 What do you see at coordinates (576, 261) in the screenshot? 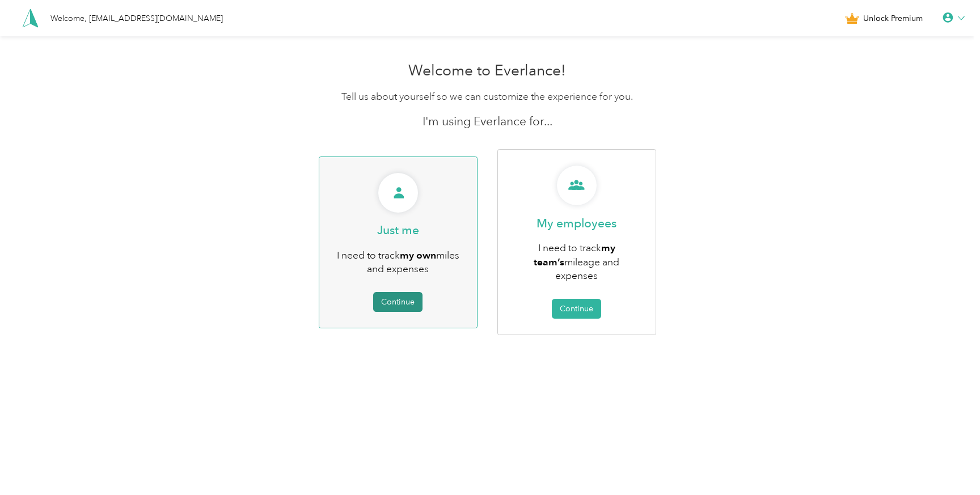
I see `span: I need to track mileage and expenses` at bounding box center [576, 261].